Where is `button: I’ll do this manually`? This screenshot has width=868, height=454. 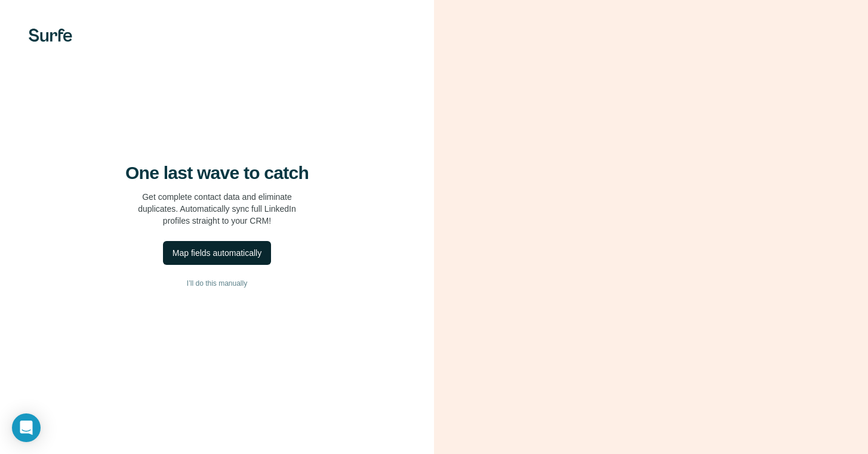 button: I’ll do this manually is located at coordinates (217, 283).